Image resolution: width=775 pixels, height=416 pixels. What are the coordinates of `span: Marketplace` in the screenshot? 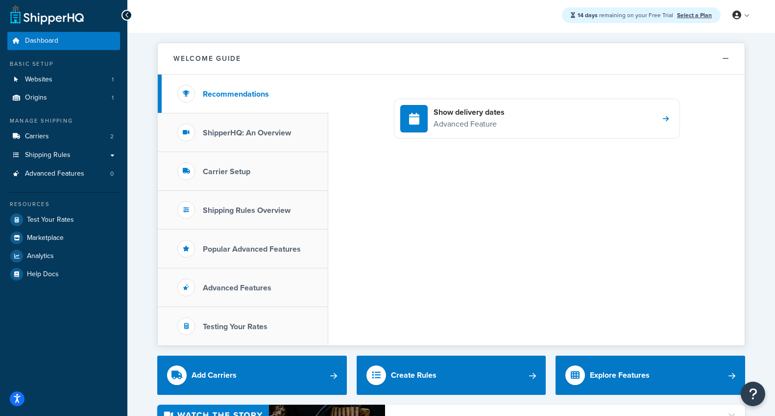 It's located at (45, 238).